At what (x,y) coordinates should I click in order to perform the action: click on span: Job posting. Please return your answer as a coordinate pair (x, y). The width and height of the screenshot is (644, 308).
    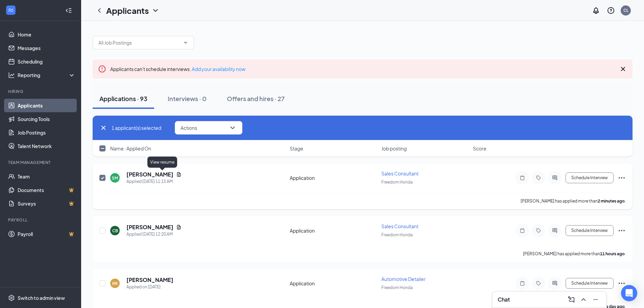
    Looking at the image, I should click on (394, 148).